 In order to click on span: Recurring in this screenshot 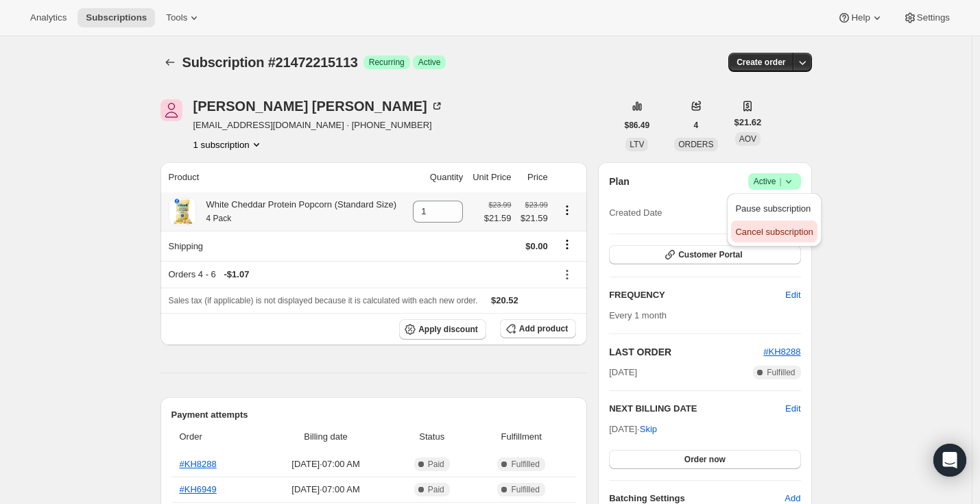, I will do `click(387, 62)`.